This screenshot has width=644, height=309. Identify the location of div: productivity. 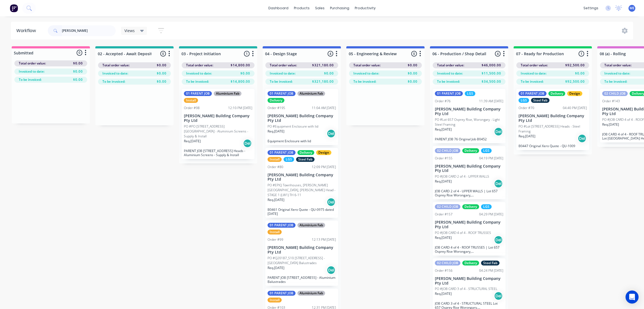
(365, 8).